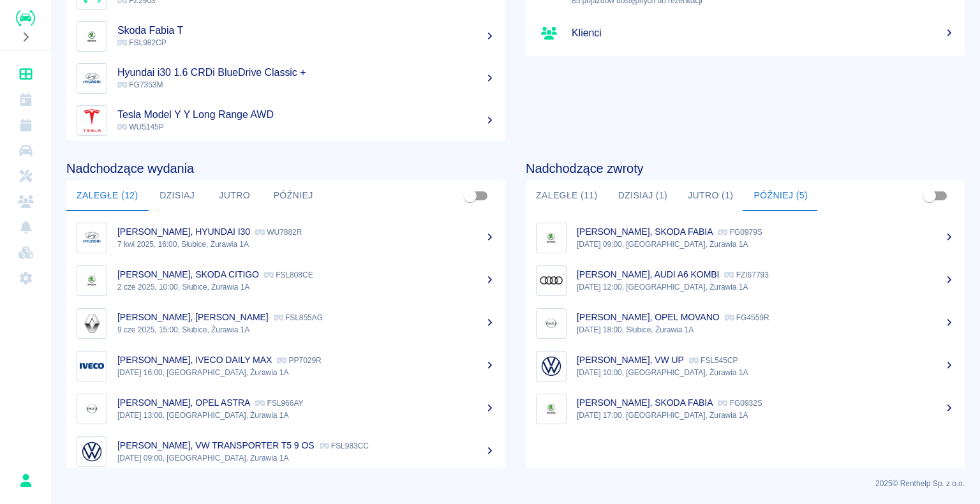  I want to click on h5: Tesla Model Y Y Long Range AWD, so click(306, 115).